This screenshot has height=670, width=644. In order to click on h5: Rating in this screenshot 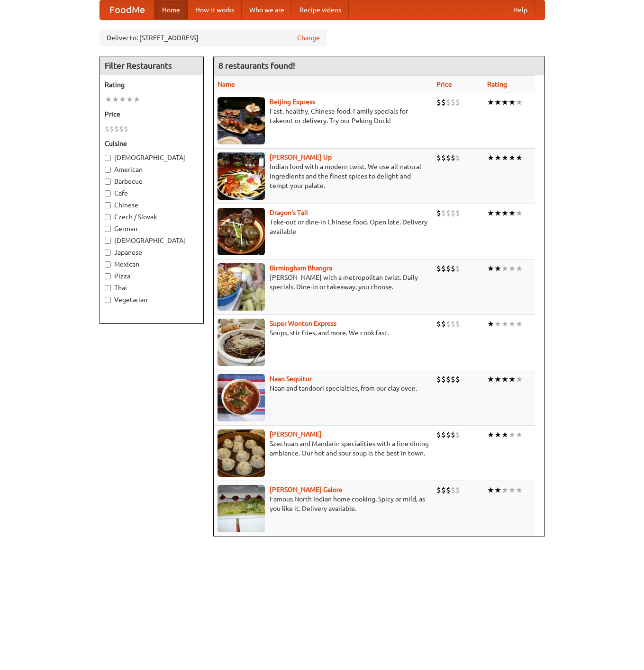, I will do `click(151, 85)`.